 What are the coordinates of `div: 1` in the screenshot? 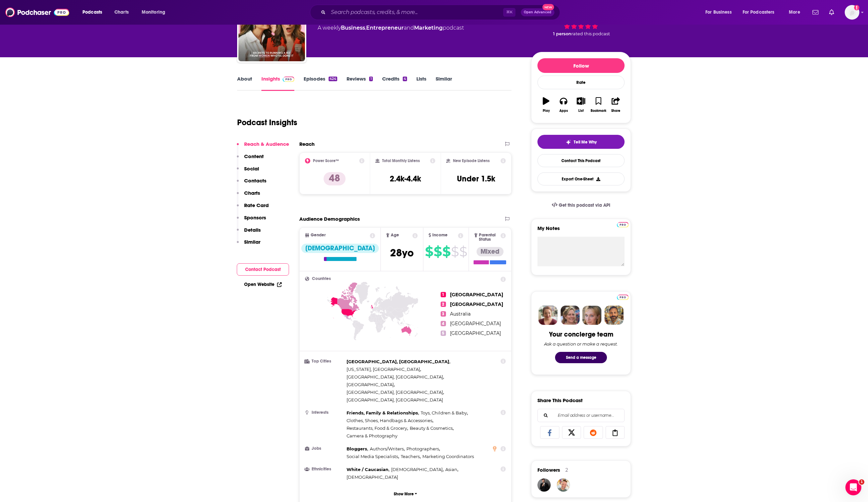 It's located at (371, 79).